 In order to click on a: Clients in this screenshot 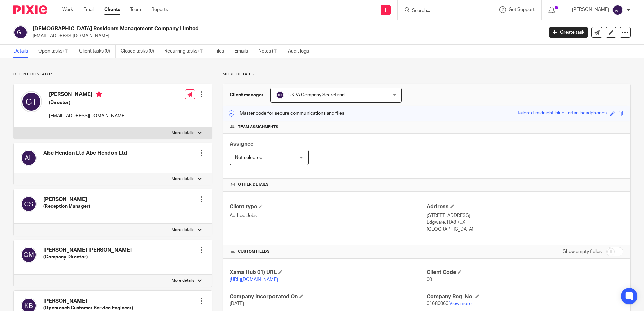, I will do `click(112, 10)`.